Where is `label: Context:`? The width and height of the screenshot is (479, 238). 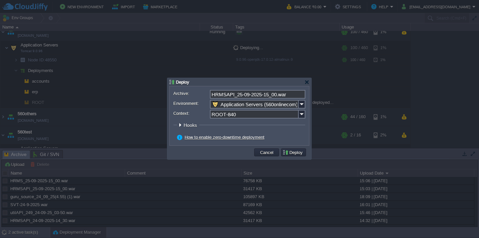 label: Context: is located at coordinates (191, 113).